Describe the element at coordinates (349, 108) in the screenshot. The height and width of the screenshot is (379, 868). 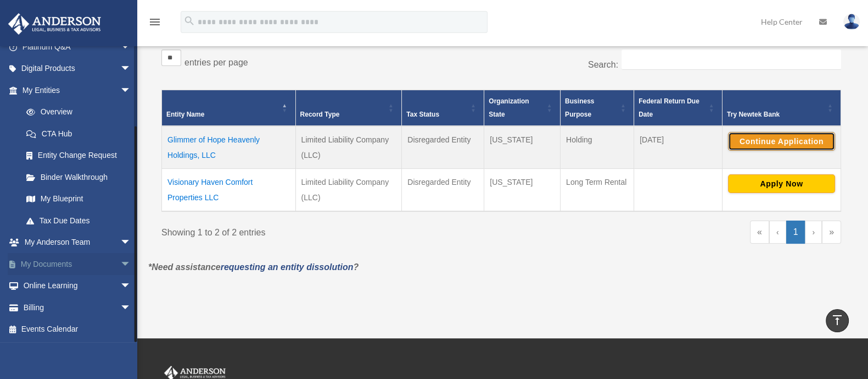
I see `th: Record Type: Activate to sort` at that location.